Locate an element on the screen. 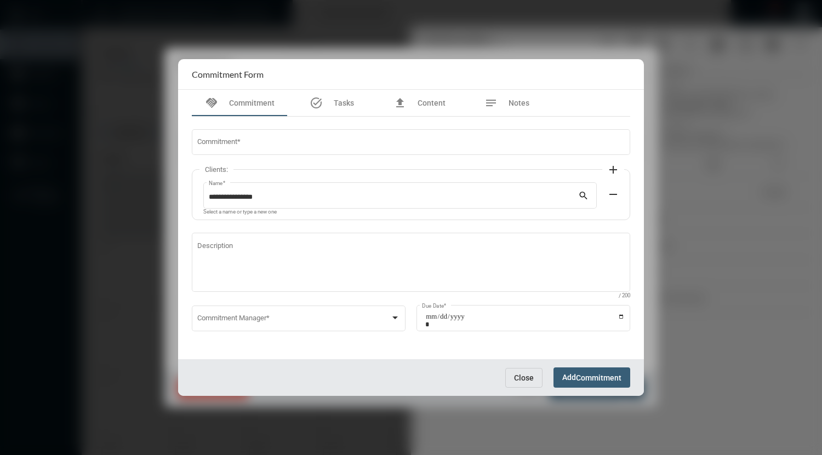  mat-hint: / 200 is located at coordinates (624, 296).